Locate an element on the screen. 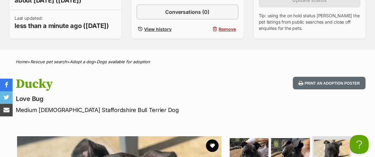 This screenshot has height=157, width=375. a: Conversations (0) is located at coordinates (187, 12).